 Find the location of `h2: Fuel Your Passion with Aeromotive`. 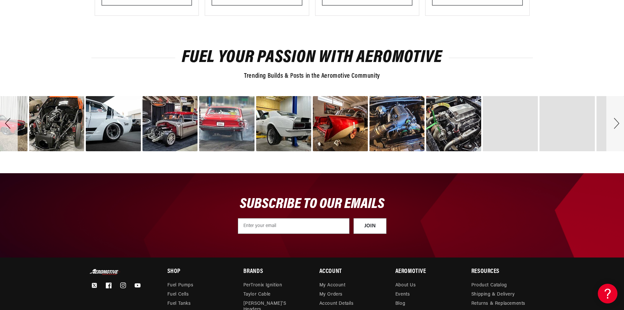

h2: Fuel Your Passion with Aeromotive is located at coordinates (312, 57).